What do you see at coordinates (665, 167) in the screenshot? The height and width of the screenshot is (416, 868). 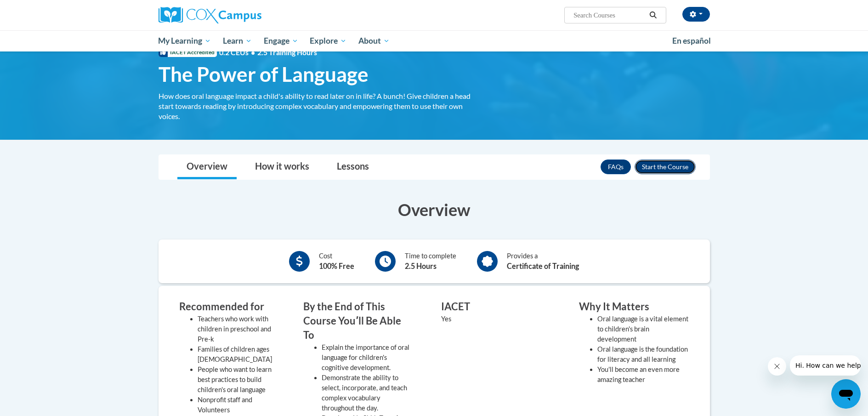 I see `button: Enroll` at bounding box center [665, 167].